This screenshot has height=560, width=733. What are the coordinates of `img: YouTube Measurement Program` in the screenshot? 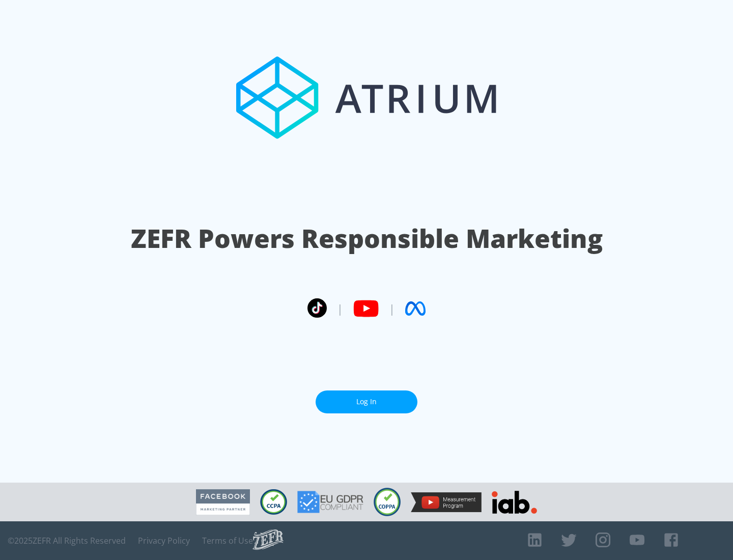 It's located at (446, 502).